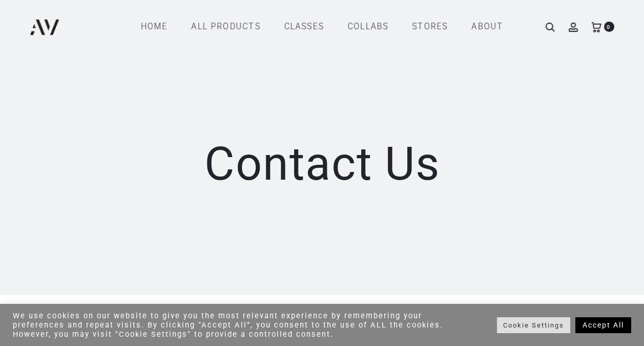 The width and height of the screenshot is (644, 346). What do you see at coordinates (534, 325) in the screenshot?
I see `a: Cookie Settings` at bounding box center [534, 325].